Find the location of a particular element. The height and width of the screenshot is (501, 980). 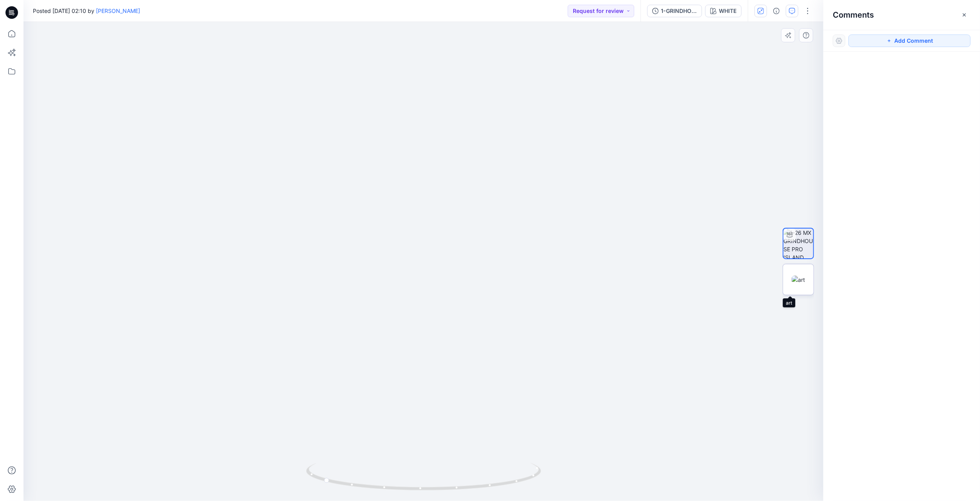

button: Add Comment is located at coordinates (910, 41).